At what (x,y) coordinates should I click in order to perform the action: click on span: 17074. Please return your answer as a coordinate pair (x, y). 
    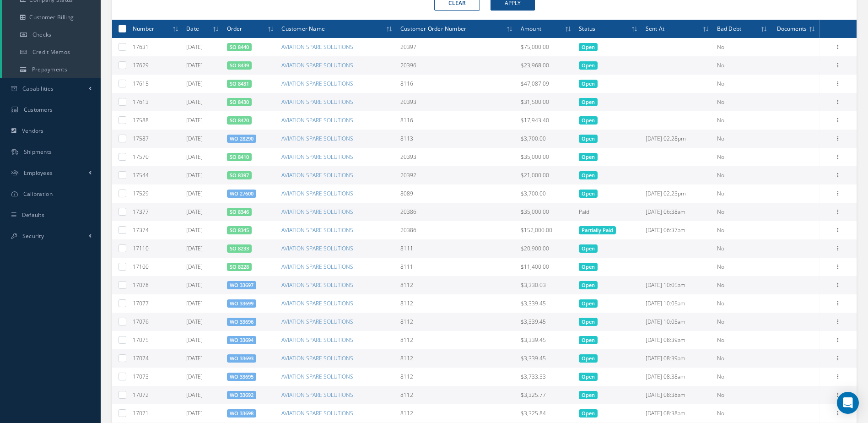
    Looking at the image, I should click on (141, 358).